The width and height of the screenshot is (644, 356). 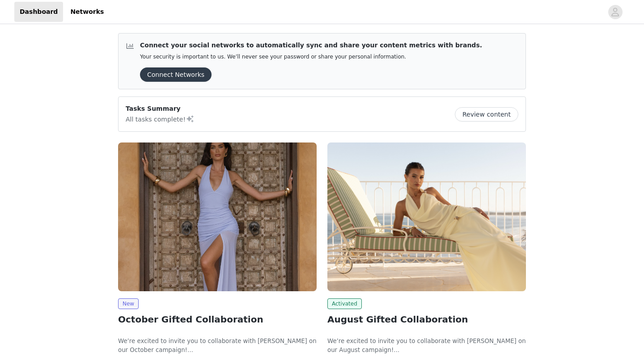 What do you see at coordinates (615, 12) in the screenshot?
I see `div: avatar` at bounding box center [615, 12].